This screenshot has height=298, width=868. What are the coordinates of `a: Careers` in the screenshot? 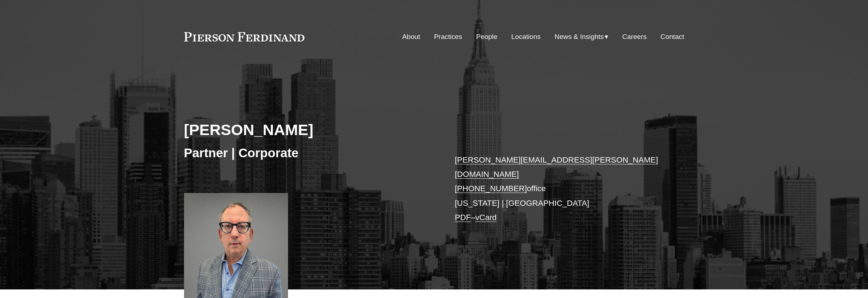 It's located at (634, 37).